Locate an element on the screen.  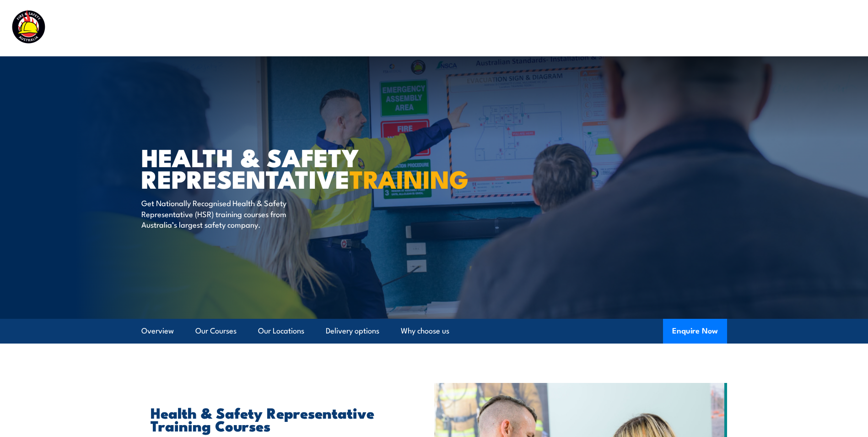
h1: Health & Safety Representative is located at coordinates (255, 167).